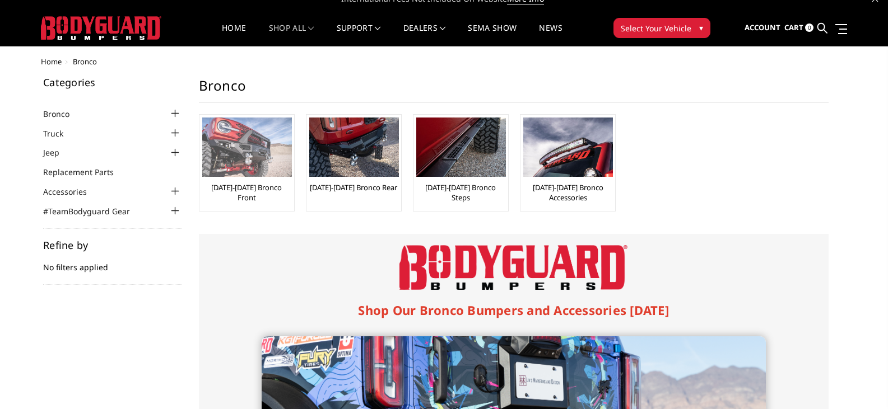 The image size is (888, 409). I want to click on span: Select Your Vehicle, so click(656, 28).